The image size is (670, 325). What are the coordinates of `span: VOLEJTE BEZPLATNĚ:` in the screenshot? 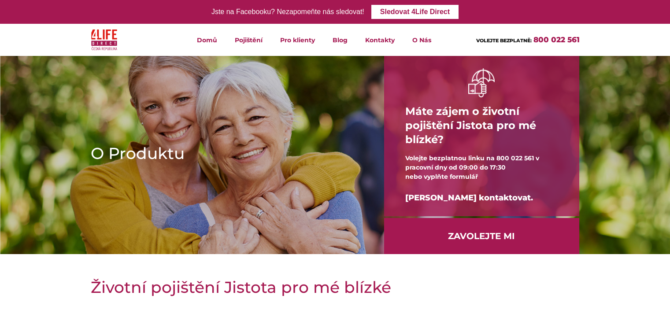 It's located at (504, 41).